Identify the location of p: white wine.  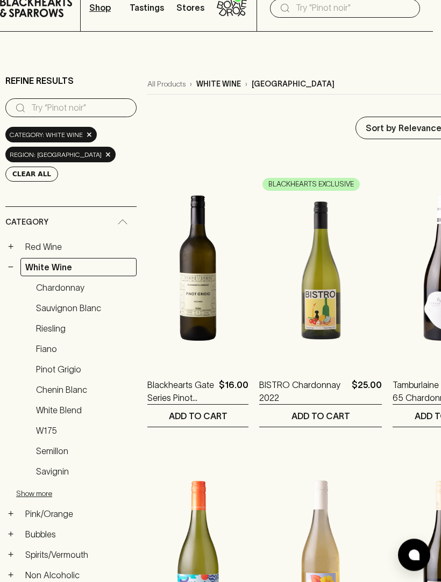
(218, 84).